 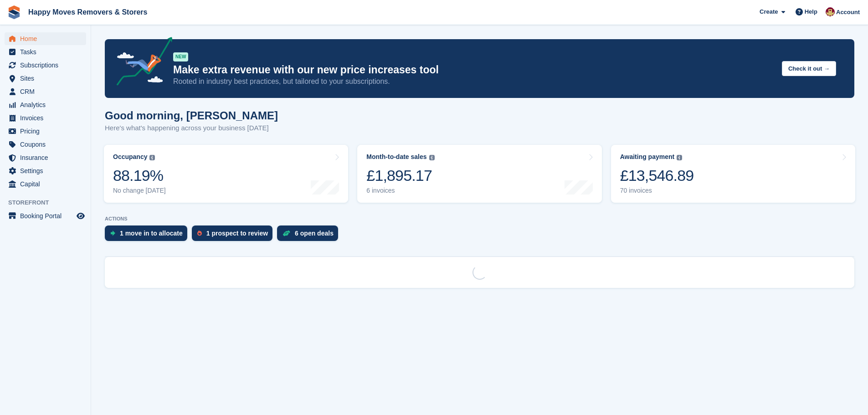 What do you see at coordinates (848, 13) in the screenshot?
I see `span: Account` at bounding box center [848, 13].